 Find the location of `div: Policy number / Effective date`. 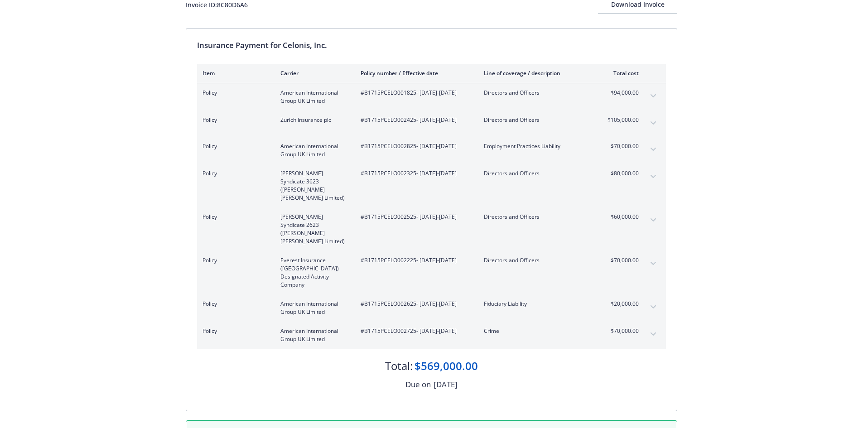

div: Policy number / Effective date is located at coordinates (415, 73).